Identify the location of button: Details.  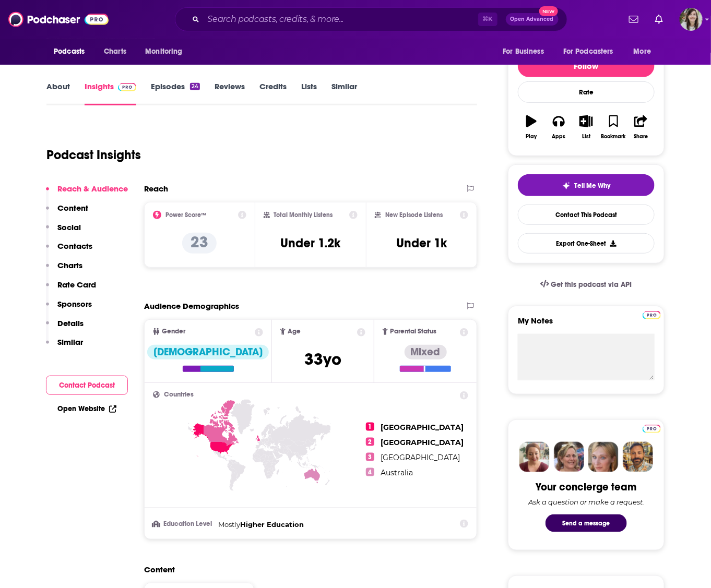
(65, 327).